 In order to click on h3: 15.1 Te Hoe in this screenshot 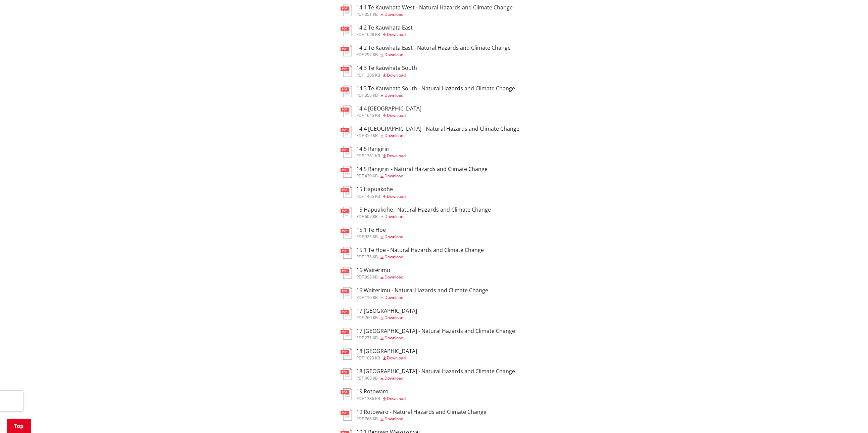, I will do `click(380, 229)`.